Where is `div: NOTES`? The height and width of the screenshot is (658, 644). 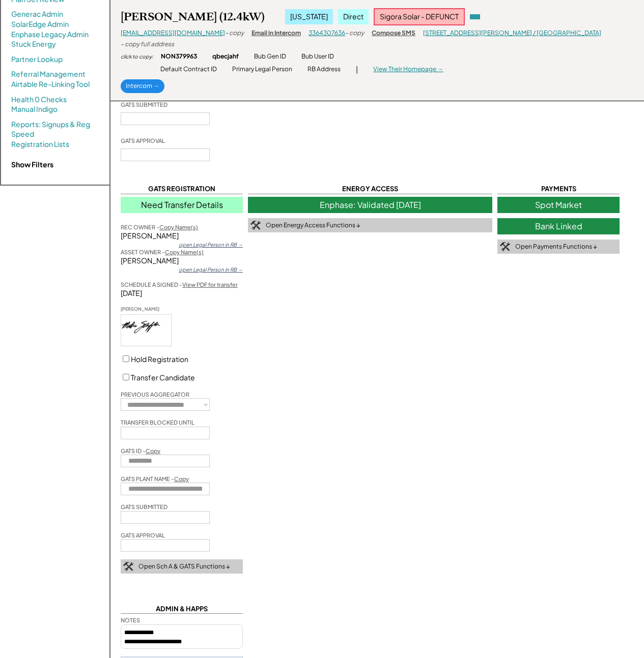 div: NOTES is located at coordinates (130, 620).